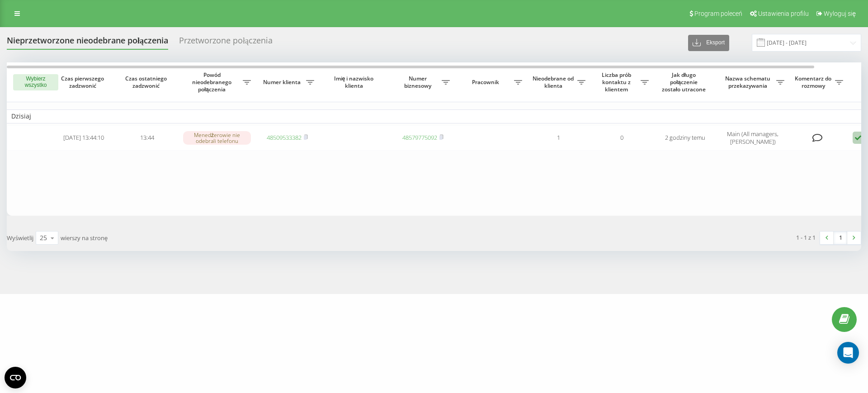 The width and height of the screenshot is (868, 393). Describe the element at coordinates (749, 82) in the screenshot. I see `span: Nazwa schematu przekazywania` at that location.